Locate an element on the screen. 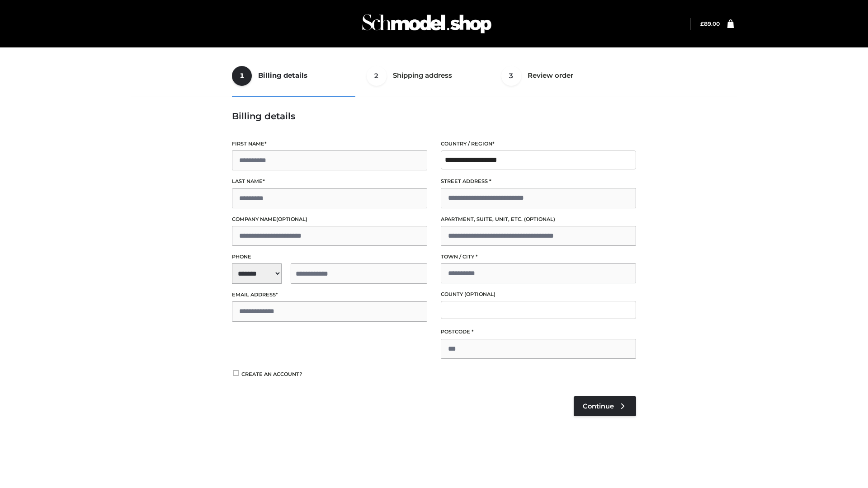 This screenshot has height=488, width=868. label: Company name is located at coordinates (329, 219).